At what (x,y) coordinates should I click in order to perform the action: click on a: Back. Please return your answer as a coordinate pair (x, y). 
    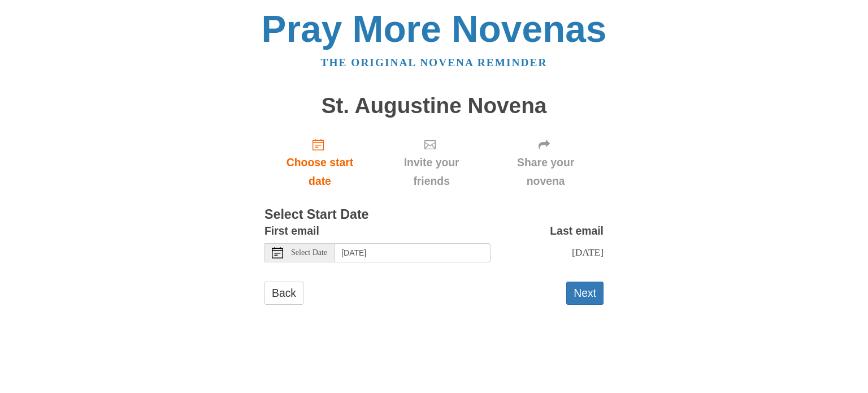
    Looking at the image, I should click on (284, 293).